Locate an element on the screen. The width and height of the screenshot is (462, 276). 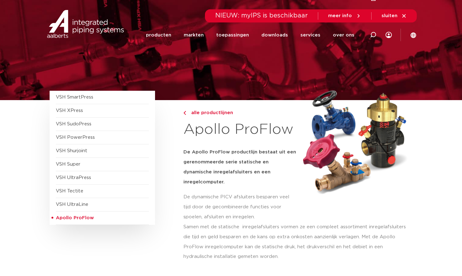
a: VSH PowerPress is located at coordinates (75, 137).